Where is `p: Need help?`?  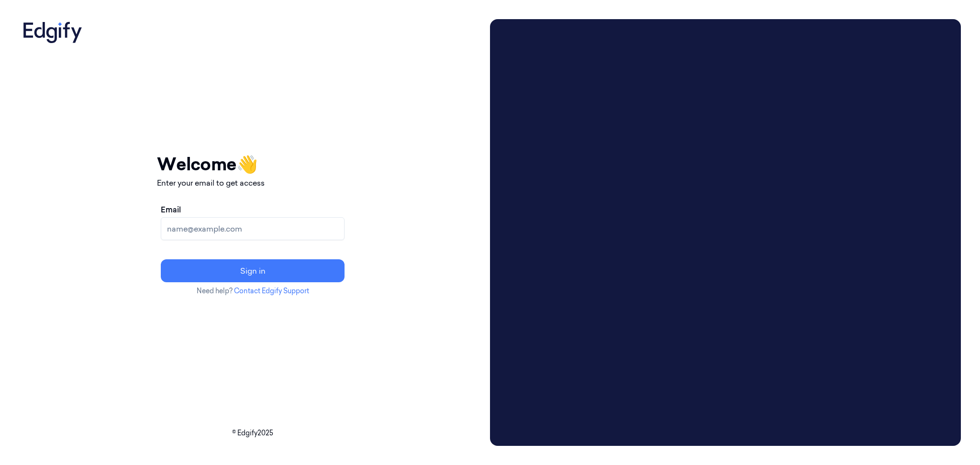
p: Need help? is located at coordinates (252, 291).